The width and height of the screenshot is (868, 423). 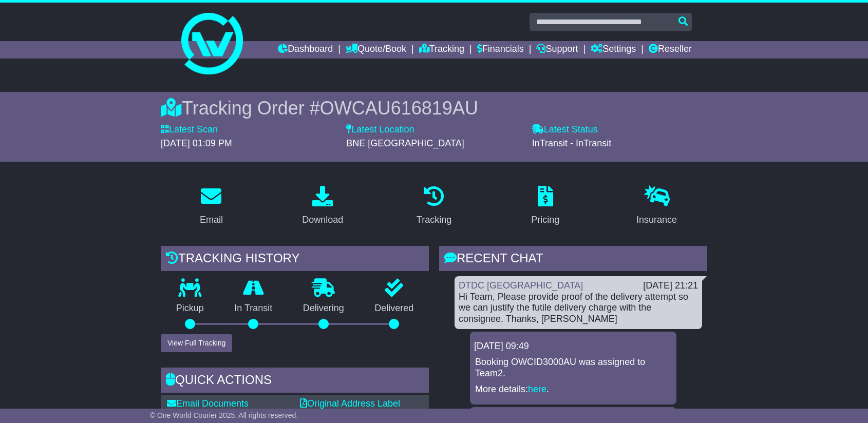 What do you see at coordinates (350, 404) in the screenshot?
I see `a: Original Address Label` at bounding box center [350, 404].